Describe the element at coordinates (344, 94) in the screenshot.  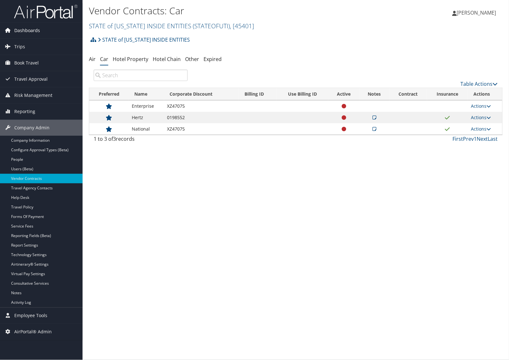
I see `th: Active: activate to sort column ascending` at that location.